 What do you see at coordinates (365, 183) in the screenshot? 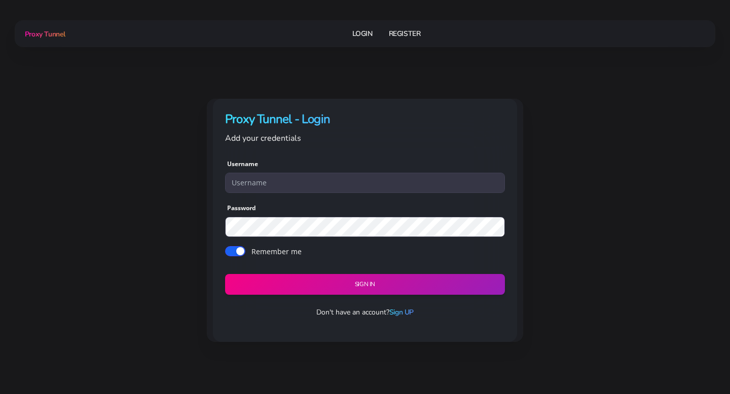
I see `input: Username` at bounding box center [365, 183].